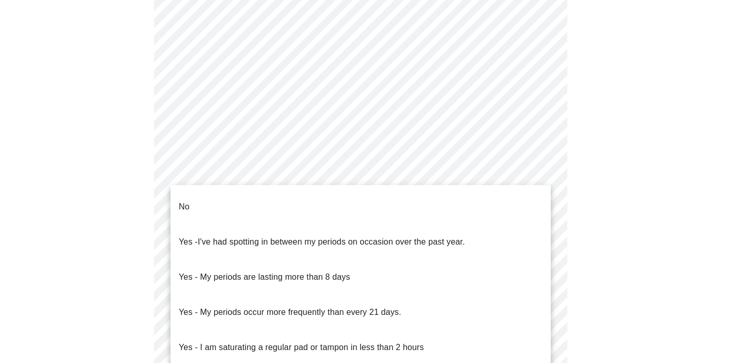 This screenshot has width=729, height=363. What do you see at coordinates (184, 207) in the screenshot?
I see `p: No` at bounding box center [184, 207].